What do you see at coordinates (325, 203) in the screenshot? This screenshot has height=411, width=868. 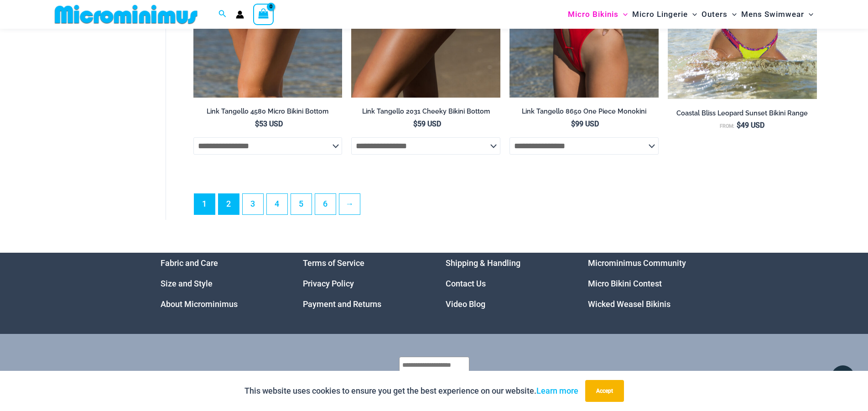 I see `a: Page 6` at bounding box center [325, 203].